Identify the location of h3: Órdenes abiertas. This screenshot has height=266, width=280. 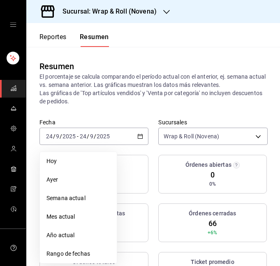
(209, 165).